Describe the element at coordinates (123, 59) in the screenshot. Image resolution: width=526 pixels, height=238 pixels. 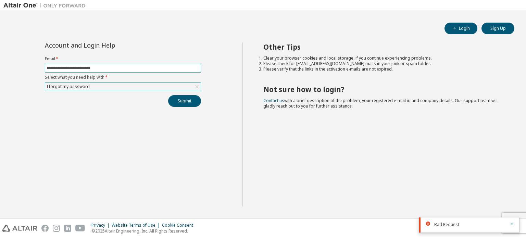
I see `label: Email` at that location.